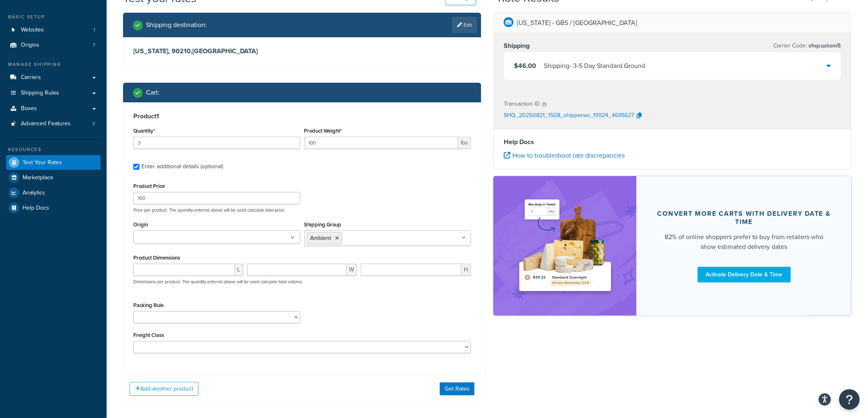 The height and width of the screenshot is (418, 868). I want to click on span: Advanced Features, so click(46, 124).